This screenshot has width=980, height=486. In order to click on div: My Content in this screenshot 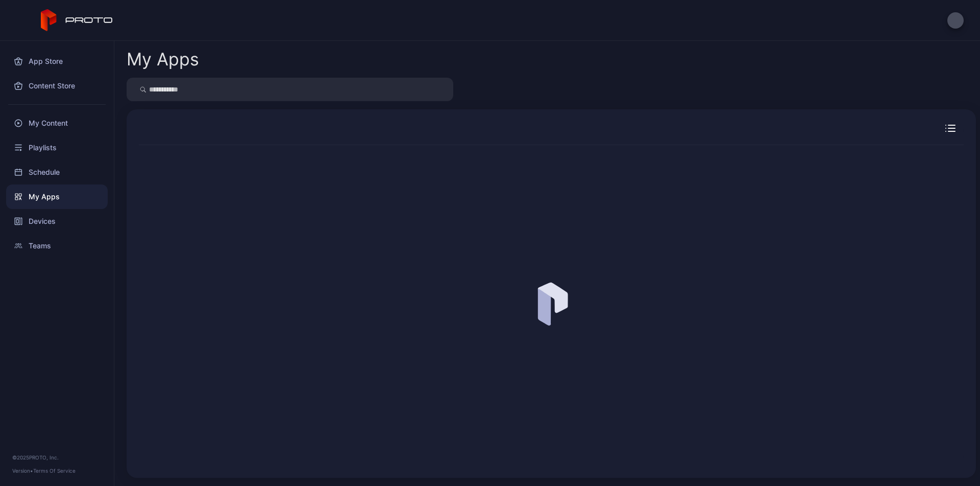, I will do `click(57, 123)`.